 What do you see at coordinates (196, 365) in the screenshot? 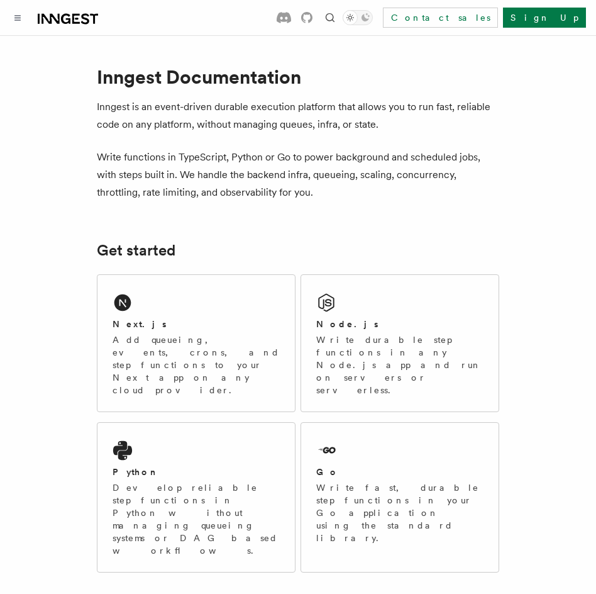
I see `p: Add queueing, events, crons, and step functions to your Next app on any cloud provider.` at bounding box center [196, 365].